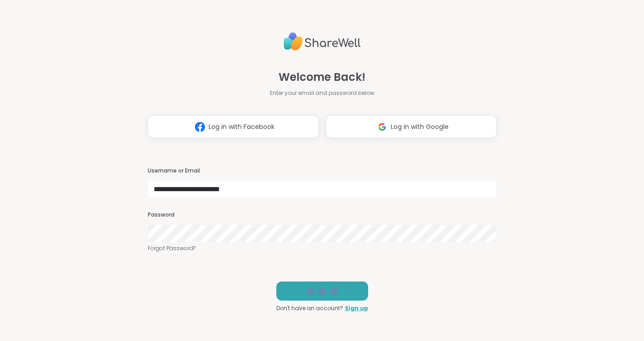  I want to click on a: Forgot Password?, so click(322, 248).